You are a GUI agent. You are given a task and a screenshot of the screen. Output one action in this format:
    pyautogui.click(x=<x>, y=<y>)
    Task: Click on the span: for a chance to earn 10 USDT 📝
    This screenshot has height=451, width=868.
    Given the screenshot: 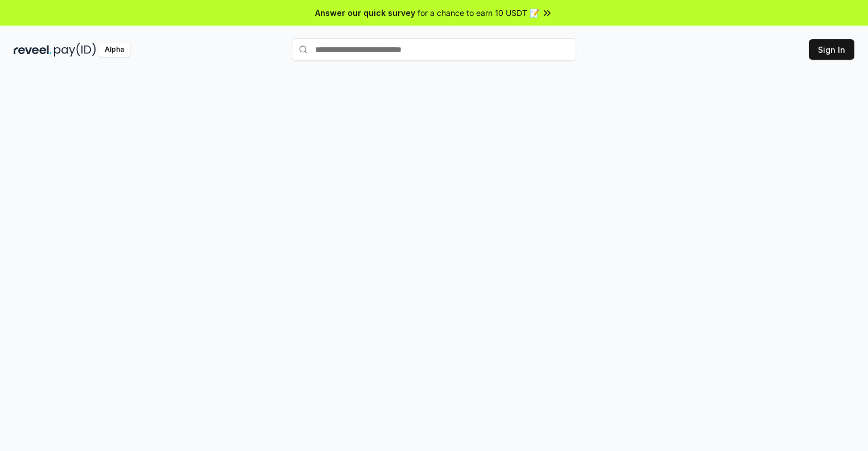 What is the action you would take?
    pyautogui.click(x=479, y=12)
    